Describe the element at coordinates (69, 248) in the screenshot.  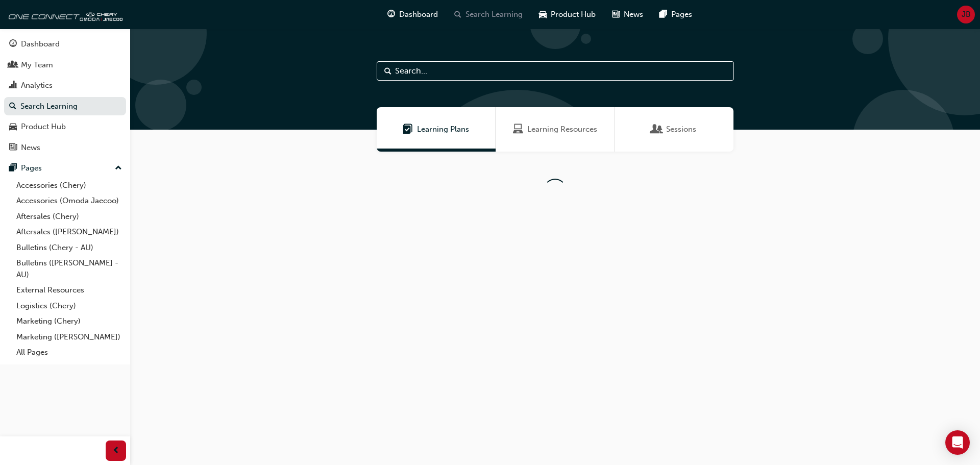
I see `a: Bulletins (Chery - AU)` at that location.